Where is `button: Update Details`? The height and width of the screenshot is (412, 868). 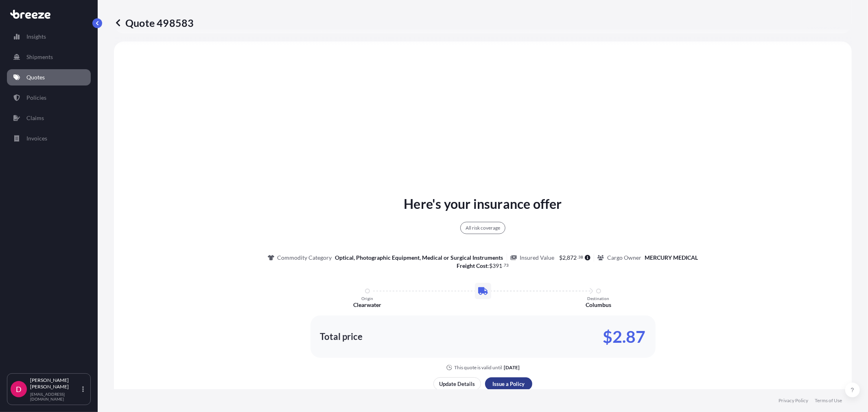
button: Update Details is located at coordinates (457, 384).